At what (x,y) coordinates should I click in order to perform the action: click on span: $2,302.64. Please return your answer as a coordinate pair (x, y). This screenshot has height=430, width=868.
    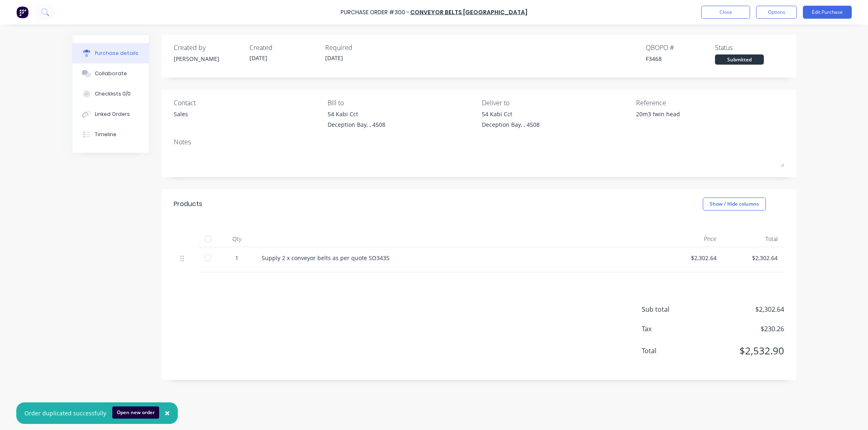
    Looking at the image, I should click on (744, 310).